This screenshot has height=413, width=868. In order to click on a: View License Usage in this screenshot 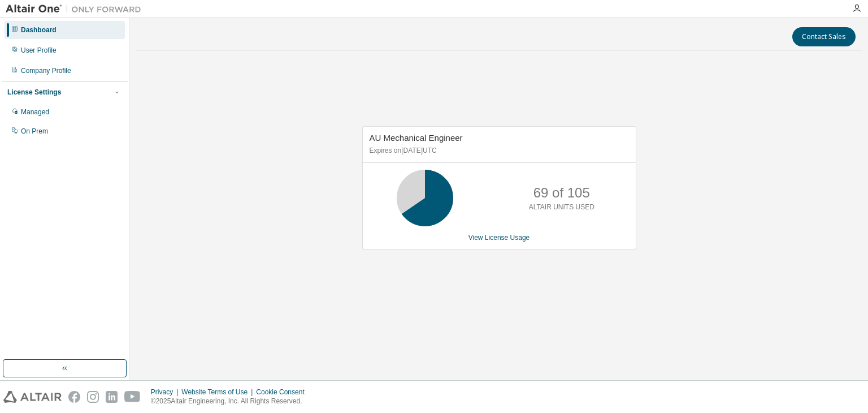, I will do `click(499, 238)`.